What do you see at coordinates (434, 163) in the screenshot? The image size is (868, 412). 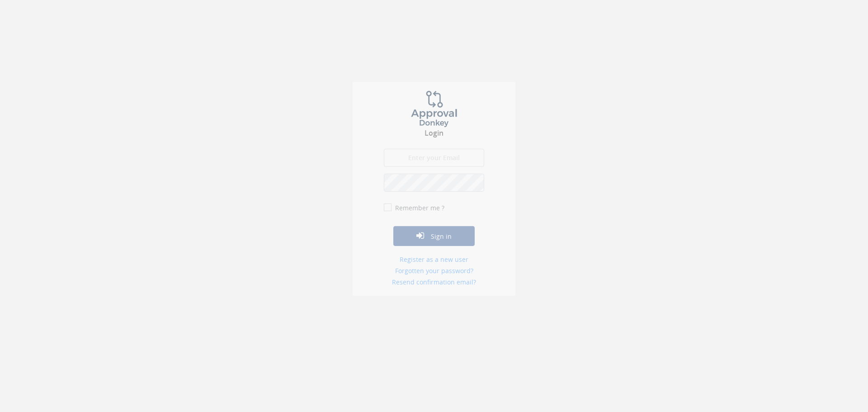 I see `input: Enter your Email` at bounding box center [434, 163].